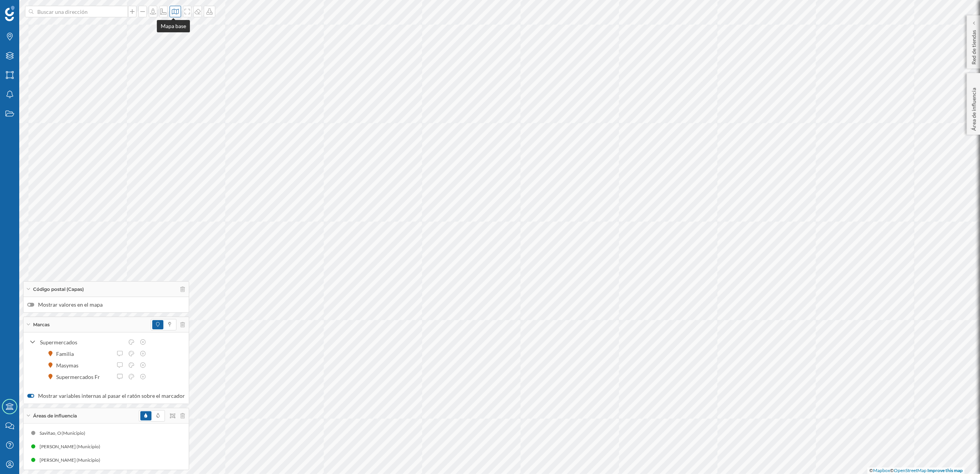  Describe the element at coordinates (83, 376) in the screenshot. I see `div: Supermercados Froiz` at that location.